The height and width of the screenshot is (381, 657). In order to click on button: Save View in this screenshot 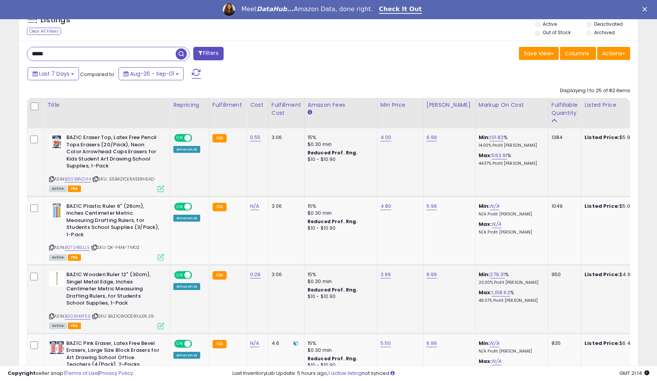, I will do `click(539, 53)`.